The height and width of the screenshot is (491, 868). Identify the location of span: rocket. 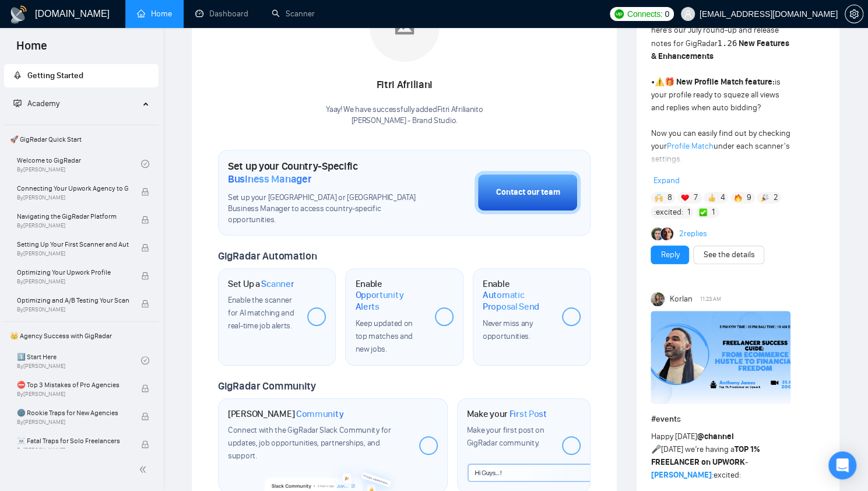
(18, 75).